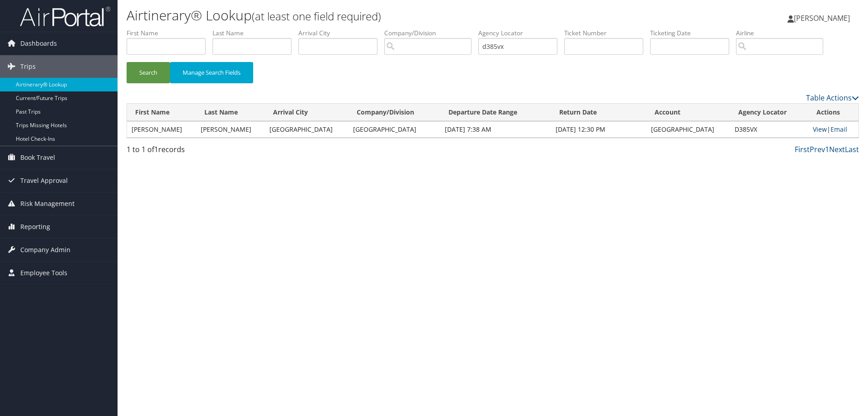  I want to click on th: First Name: activate to sort column ascending, so click(161, 112).